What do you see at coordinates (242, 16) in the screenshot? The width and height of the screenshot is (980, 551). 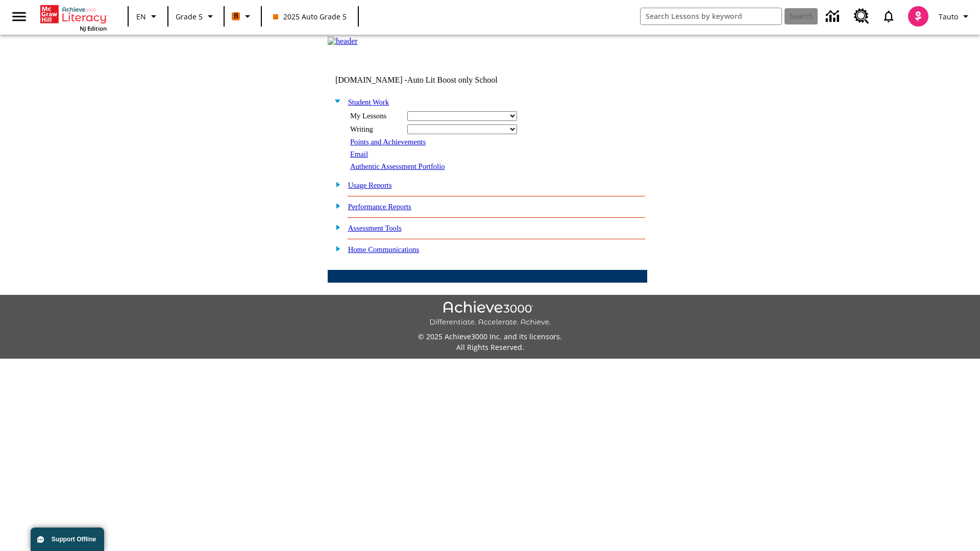 I see `button: Boost Class color is orange. Change class color` at bounding box center [242, 16].